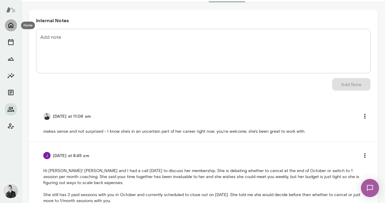 The height and width of the screenshot is (203, 385). I want to click on img: Jocelyn Grodin, so click(47, 156).